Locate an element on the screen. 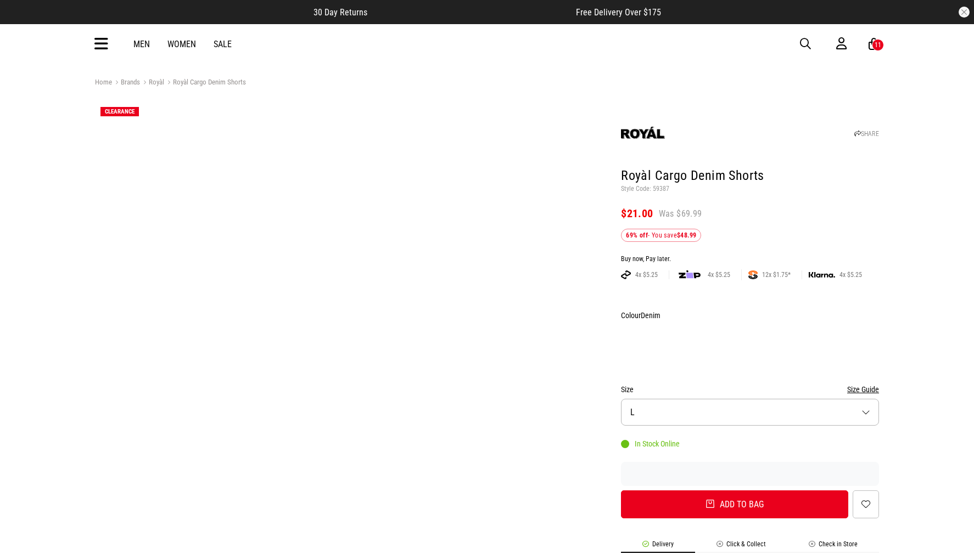 The width and height of the screenshot is (974, 560). img: SPLITPAY is located at coordinates (753, 275).